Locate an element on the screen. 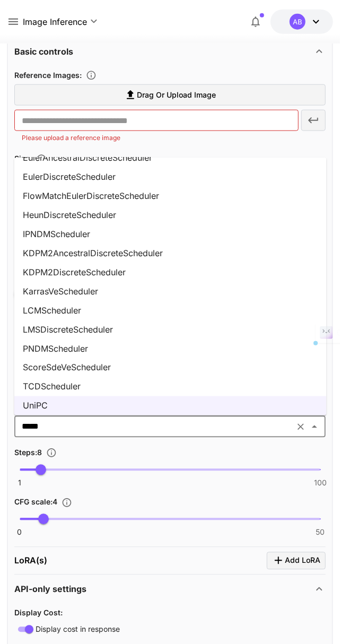 This screenshot has height=644, width=340. div: API-only settings is located at coordinates (170, 589).